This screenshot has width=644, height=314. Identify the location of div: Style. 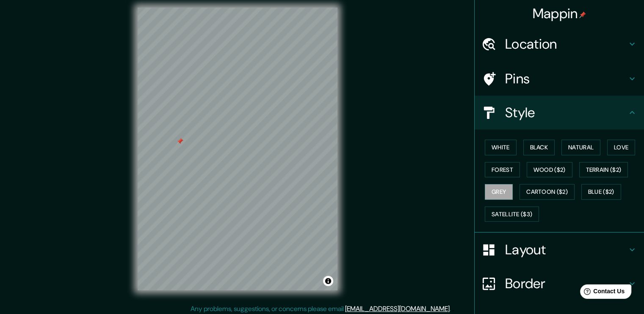
(559, 113).